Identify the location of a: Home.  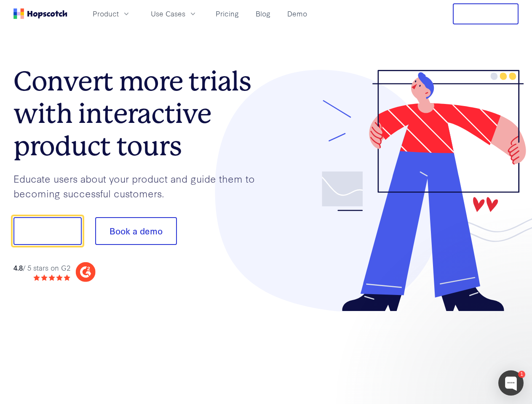
(40, 13).